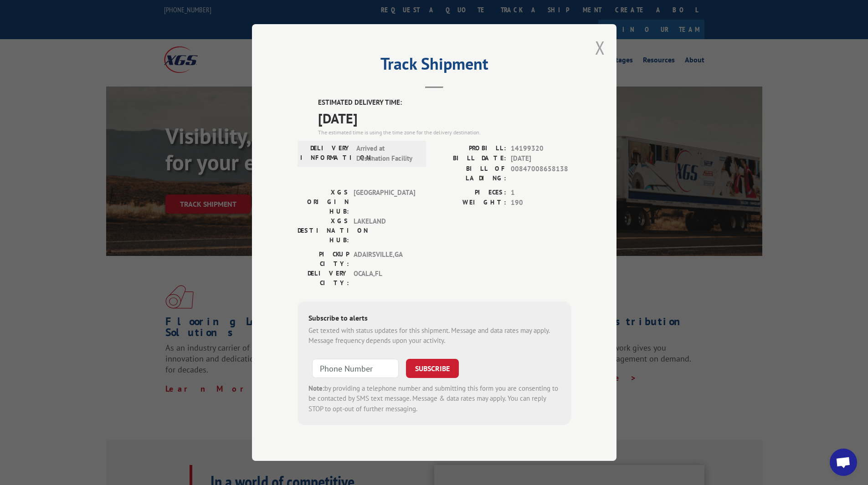  What do you see at coordinates (444, 102) in the screenshot?
I see `label: ESTIMATED DELIVERY TIME:` at bounding box center [444, 102].